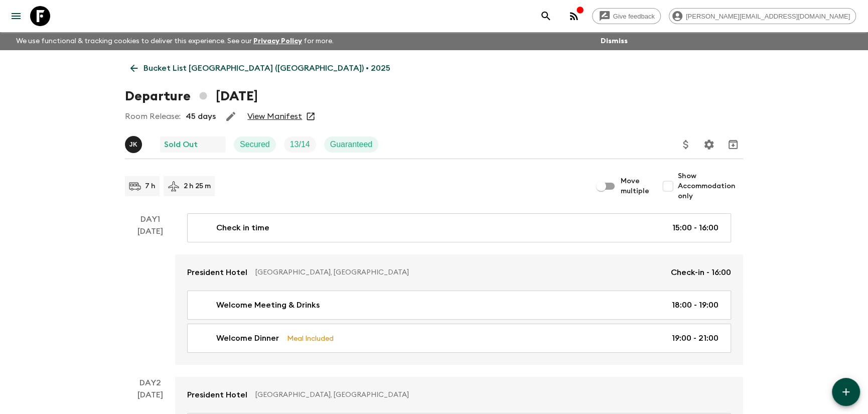 This screenshot has width=868, height=414. I want to click on button: Settings, so click(709, 145).